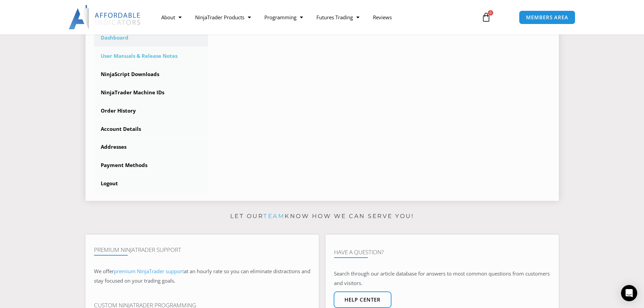  Describe the element at coordinates (151, 129) in the screenshot. I see `a: Account Details` at that location.